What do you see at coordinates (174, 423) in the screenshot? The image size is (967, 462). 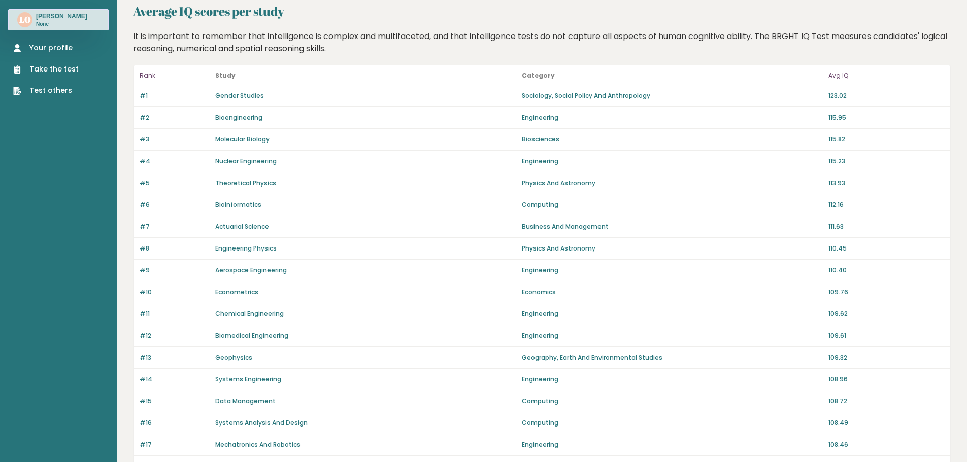 I see `p: #16` at bounding box center [174, 423].